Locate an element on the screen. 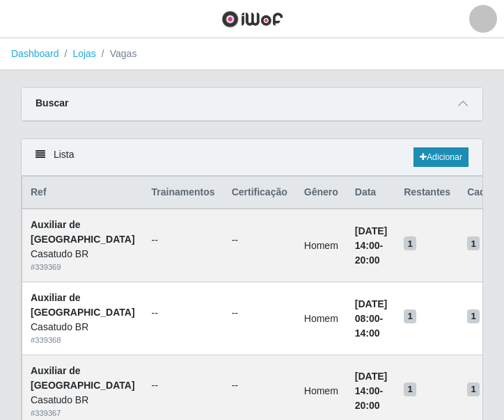 The image size is (504, 420). a: Lojas is located at coordinates (84, 53).